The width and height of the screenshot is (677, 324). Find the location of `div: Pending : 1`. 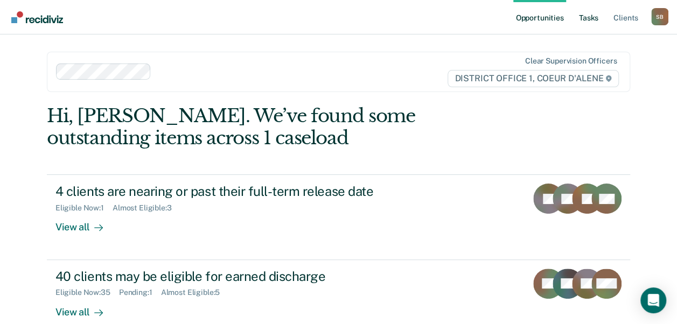

div: Pending : 1 is located at coordinates (140, 292).